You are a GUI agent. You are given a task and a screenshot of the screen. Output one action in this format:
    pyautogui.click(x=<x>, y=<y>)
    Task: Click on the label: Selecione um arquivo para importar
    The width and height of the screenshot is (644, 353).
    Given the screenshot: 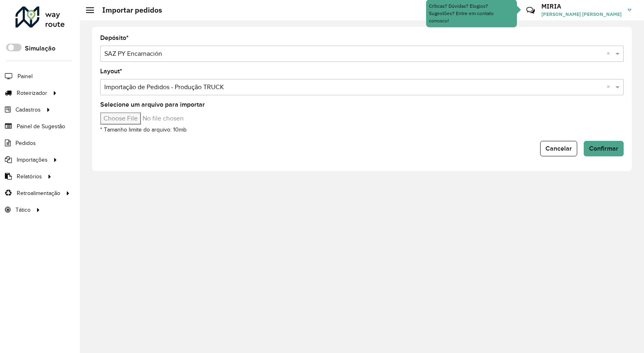 What is the action you would take?
    pyautogui.click(x=152, y=104)
    